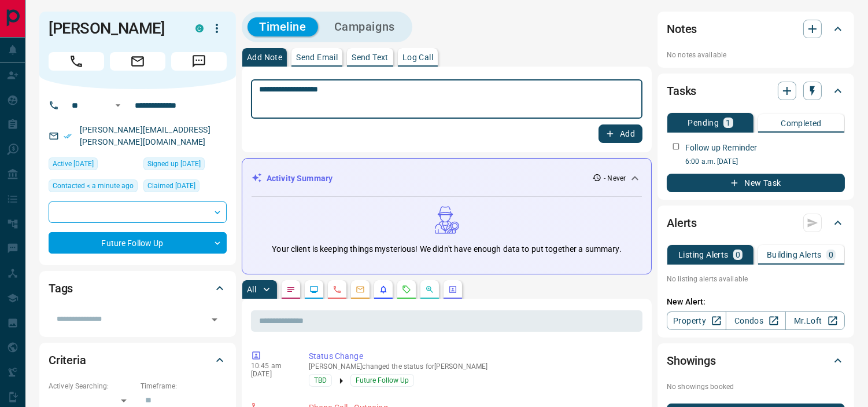 Image resolution: width=868 pixels, height=407 pixels. I want to click on button: New Task, so click(756, 183).